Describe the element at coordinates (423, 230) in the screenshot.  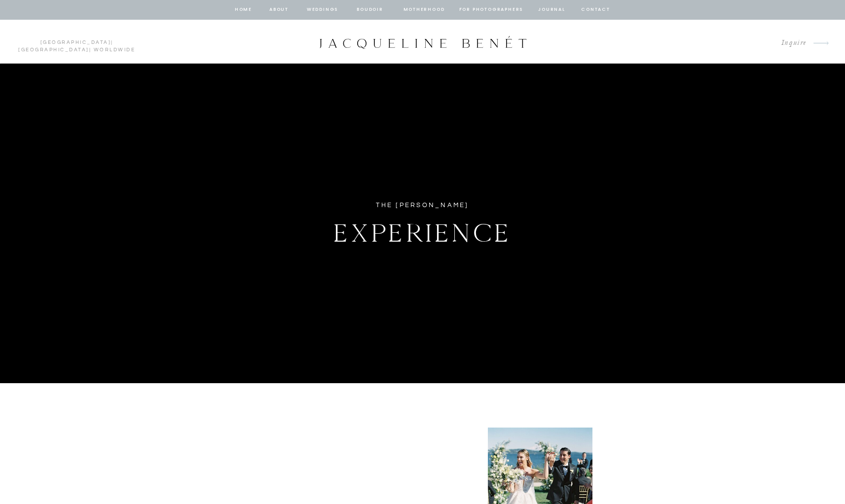
I see `h1: Experience` at that location.